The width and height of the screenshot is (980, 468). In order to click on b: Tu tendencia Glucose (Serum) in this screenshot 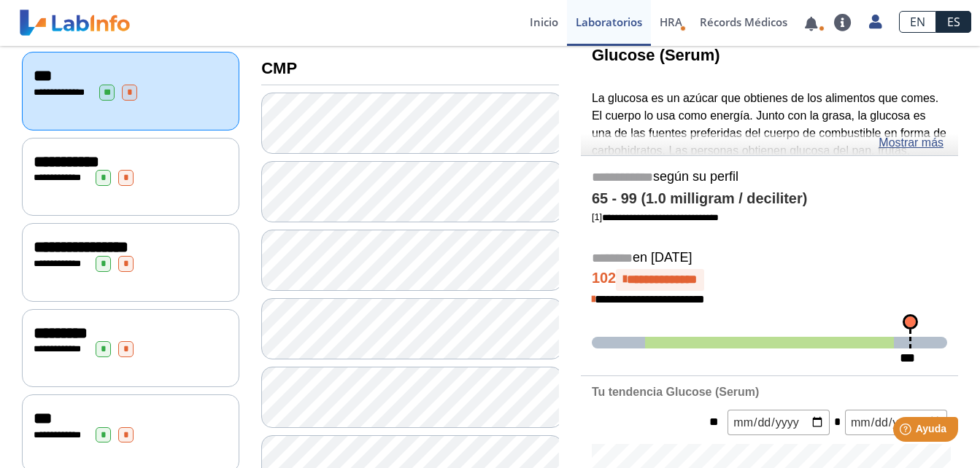, I will do `click(674, 392)`.